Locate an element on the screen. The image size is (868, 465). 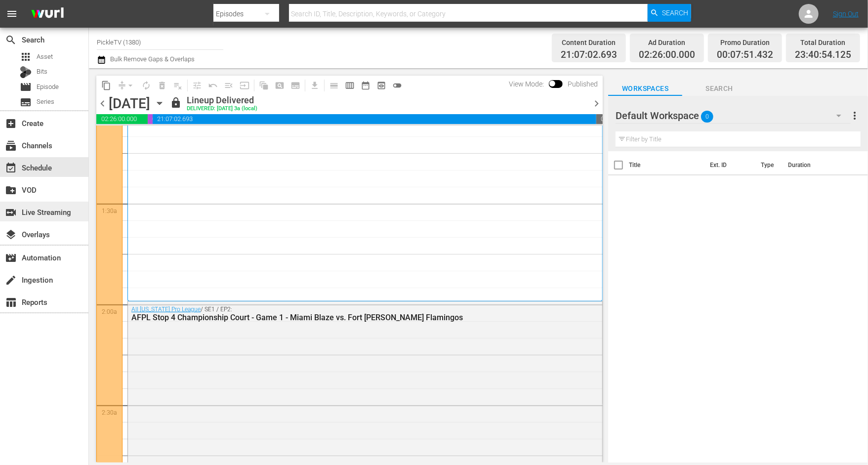
span: Create Search Block is located at coordinates (280, 85).